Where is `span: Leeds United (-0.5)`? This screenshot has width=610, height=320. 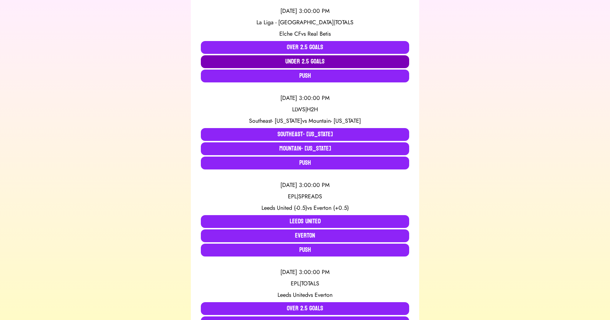 span: Leeds United (-0.5) is located at coordinates (284, 208).